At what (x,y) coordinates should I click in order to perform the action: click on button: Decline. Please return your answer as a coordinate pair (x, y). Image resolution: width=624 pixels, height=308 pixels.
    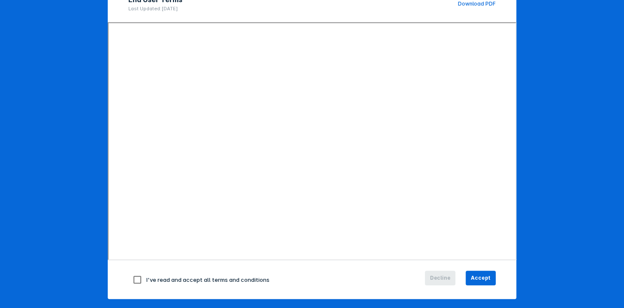
    Looking at the image, I should click on (440, 278).